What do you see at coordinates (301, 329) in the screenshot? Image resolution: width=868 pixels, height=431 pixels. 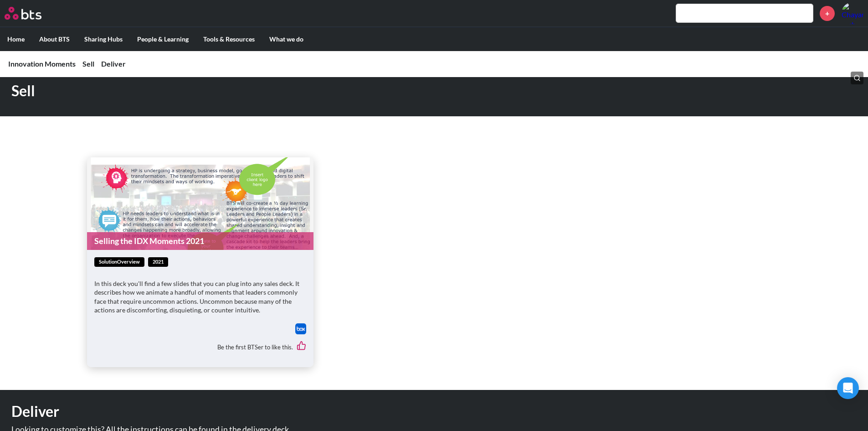 I see `a: Download file from Box` at bounding box center [301, 329].